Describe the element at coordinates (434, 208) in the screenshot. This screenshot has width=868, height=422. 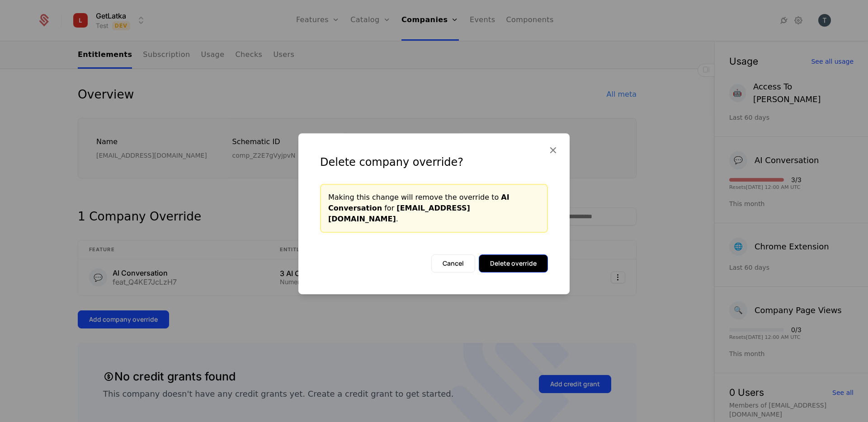
I see `div: Making this change will remove the override to for .` at that location.